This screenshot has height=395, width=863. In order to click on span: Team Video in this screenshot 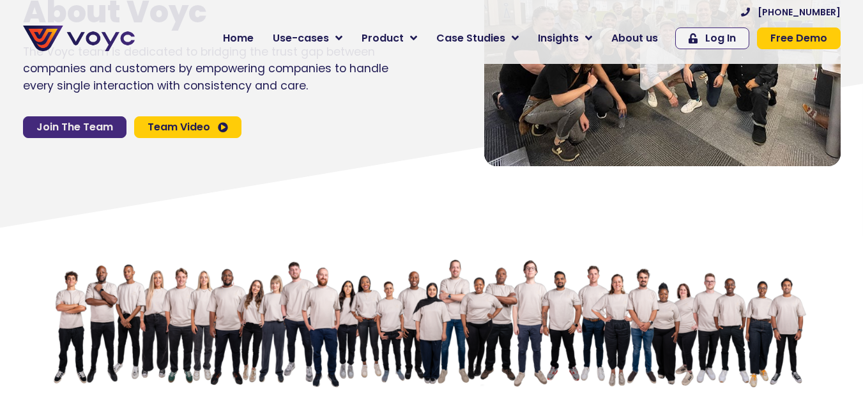, I will do `click(179, 127)`.